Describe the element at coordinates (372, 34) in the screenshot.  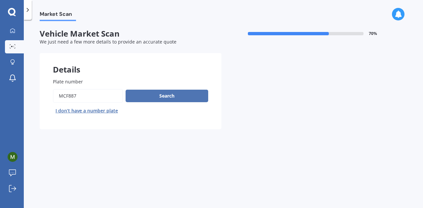
I see `span: 70 %` at that location.